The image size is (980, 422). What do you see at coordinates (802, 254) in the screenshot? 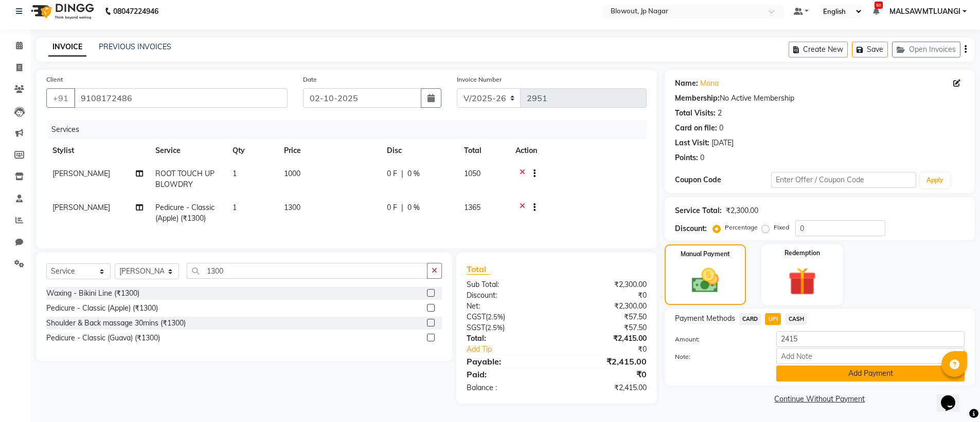
I see `label: Redemption` at bounding box center [802, 254].